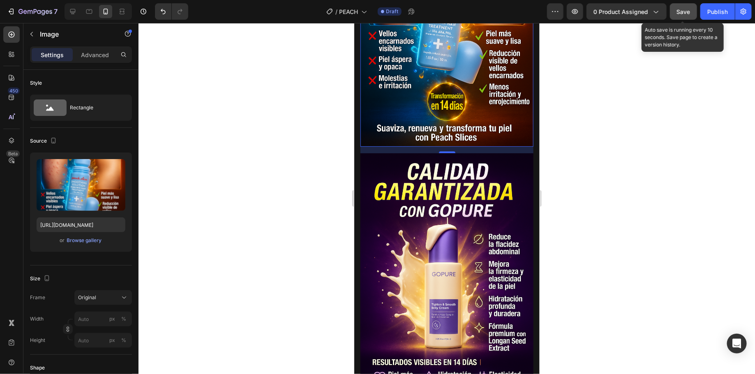 The width and height of the screenshot is (755, 374). I want to click on div: Browse gallery, so click(84, 241).